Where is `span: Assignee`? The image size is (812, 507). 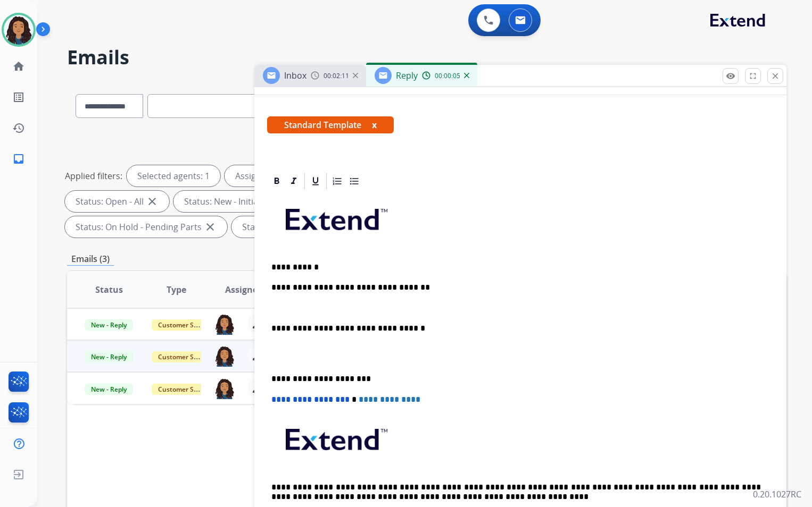 span: Assignee is located at coordinates (243, 290).